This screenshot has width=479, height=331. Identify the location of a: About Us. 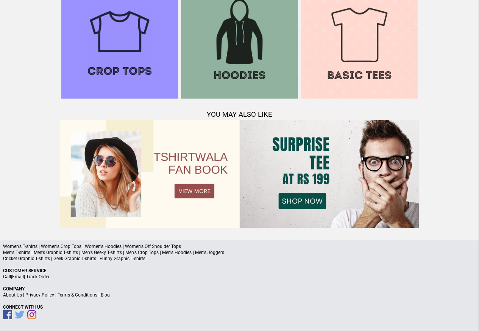
(13, 295).